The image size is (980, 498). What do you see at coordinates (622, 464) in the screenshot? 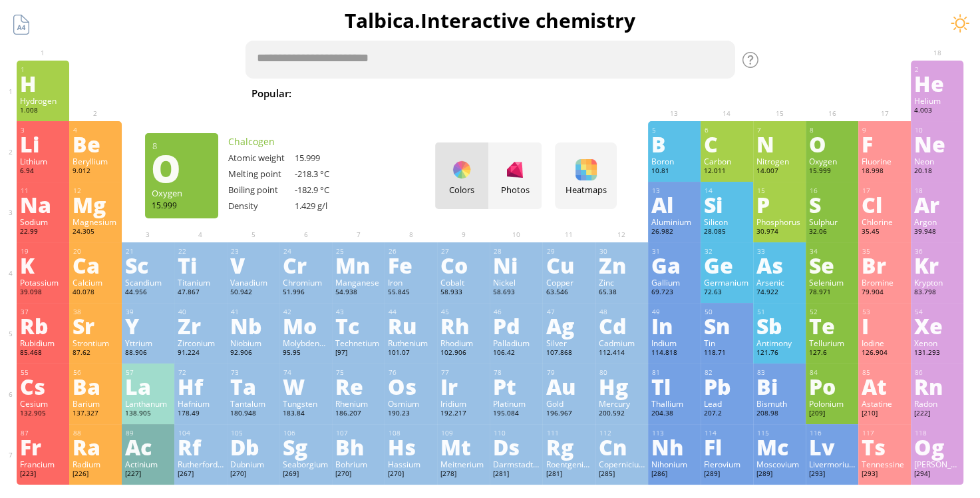
I see `ya-tr-span: Copernicium` at bounding box center [622, 464].